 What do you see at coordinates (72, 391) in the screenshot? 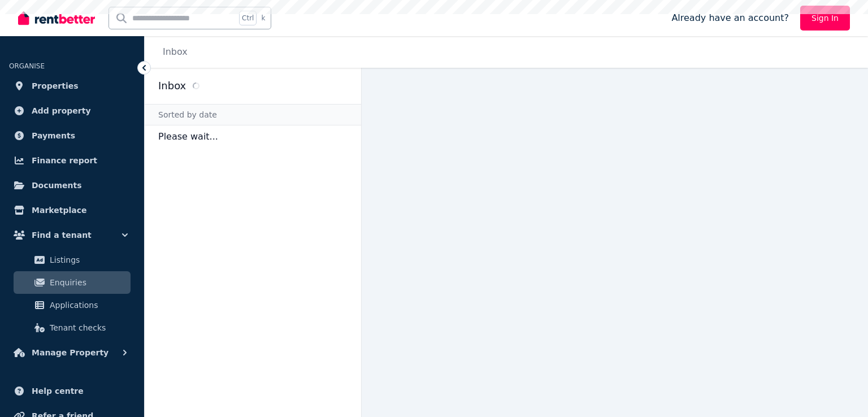
I see `a: Help centre` at bounding box center [72, 391].